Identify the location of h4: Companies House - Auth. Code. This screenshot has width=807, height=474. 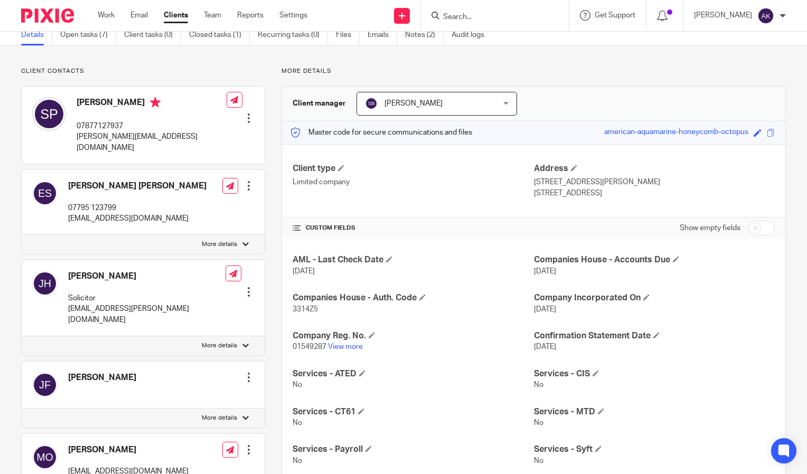
(413, 298).